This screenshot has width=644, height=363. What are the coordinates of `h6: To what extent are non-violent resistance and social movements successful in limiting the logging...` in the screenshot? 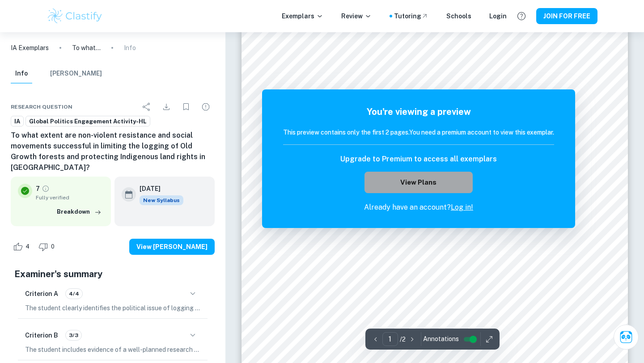 It's located at (113, 152).